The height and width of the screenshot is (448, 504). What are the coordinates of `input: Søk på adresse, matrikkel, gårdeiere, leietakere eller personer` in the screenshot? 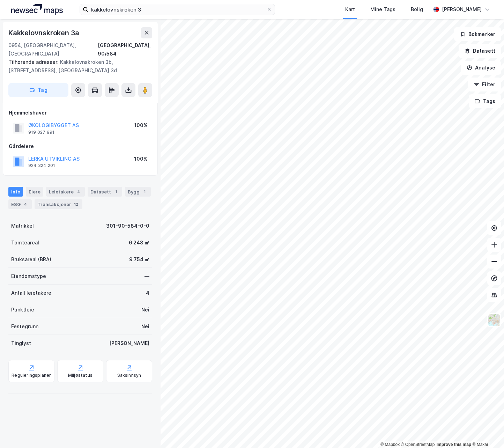 It's located at (177, 10).